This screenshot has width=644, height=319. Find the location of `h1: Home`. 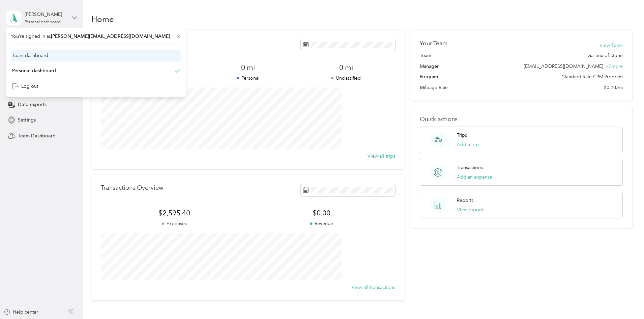

h1: Home is located at coordinates (103, 19).